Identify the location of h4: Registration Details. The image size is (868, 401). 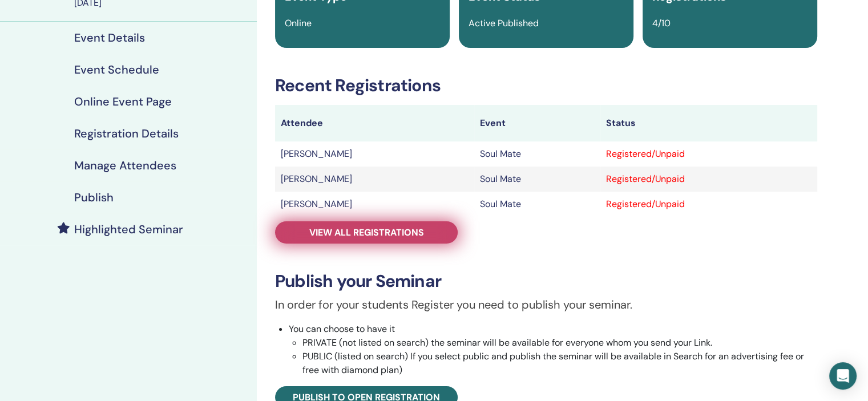
(126, 134).